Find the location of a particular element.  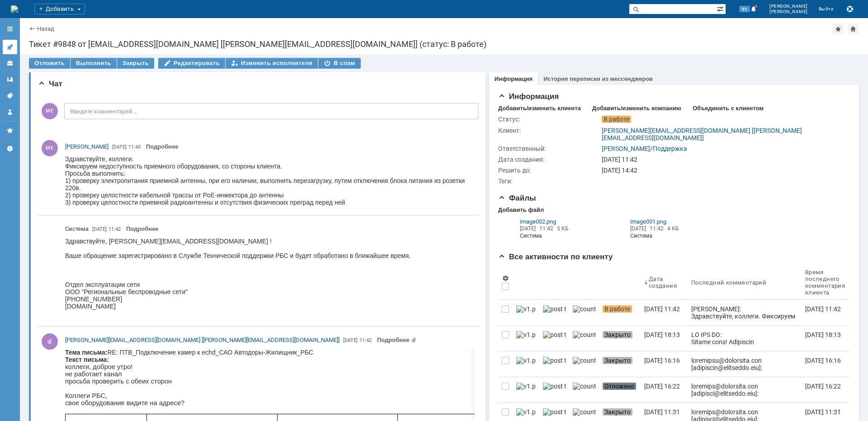

a: Закрыто is located at coordinates (620, 338).